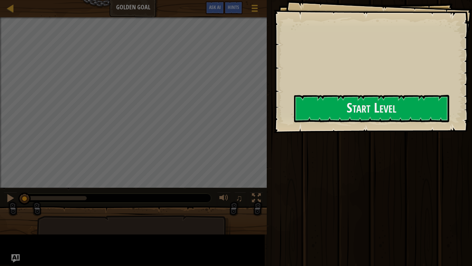  What do you see at coordinates (372, 108) in the screenshot?
I see `button: Start Level` at bounding box center [372, 108].